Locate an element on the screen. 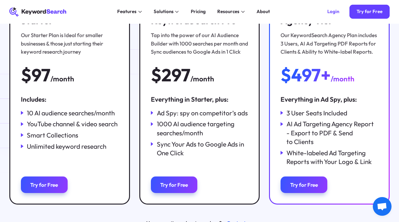  div: Our Starter Plan is Ideal for smaller businesses & those just starting their keyword research jou... is located at coordinates (69, 44).